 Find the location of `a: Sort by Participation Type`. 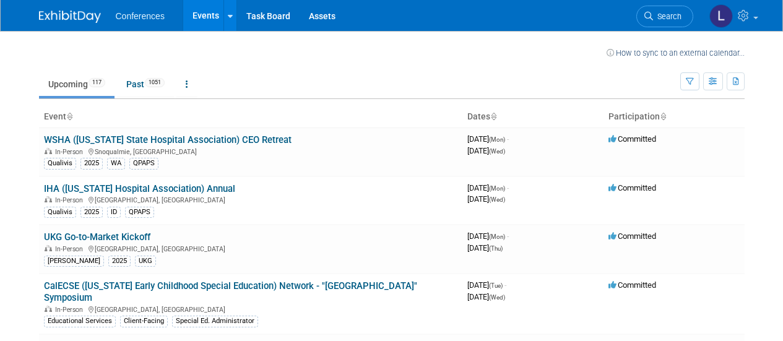

a: Sort by Participation Type is located at coordinates (663, 116).